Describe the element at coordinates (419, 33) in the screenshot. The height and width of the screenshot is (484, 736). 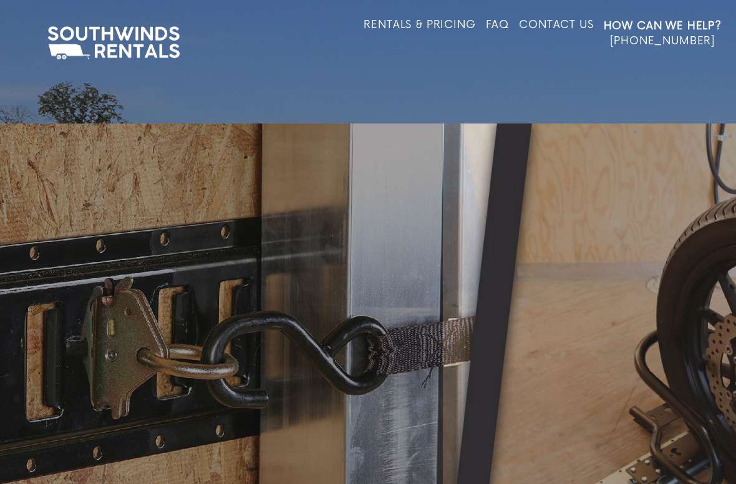
I see `a: Rentals & Pricing` at that location.